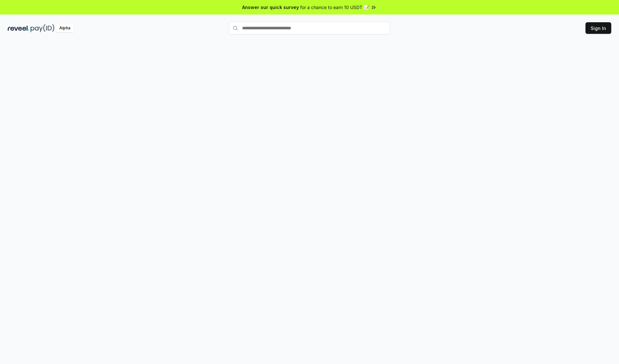 The width and height of the screenshot is (619, 364). What do you see at coordinates (18, 28) in the screenshot?
I see `img: reveel_dark` at bounding box center [18, 28].